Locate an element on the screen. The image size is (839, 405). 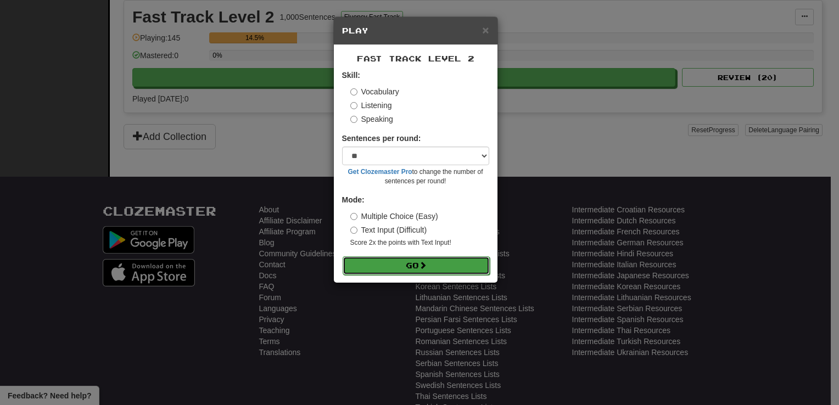
label: Listening is located at coordinates (371, 105).